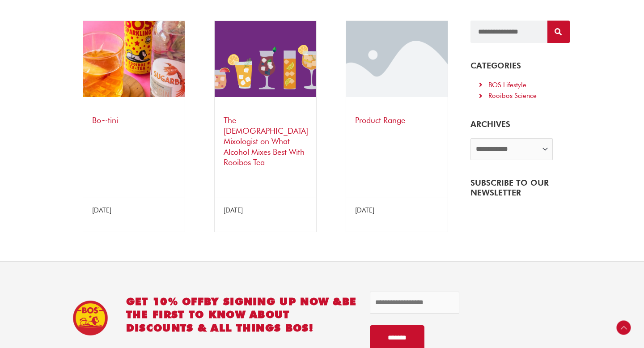 The image size is (644, 348). I want to click on img: placeholder.png, so click(397, 59).